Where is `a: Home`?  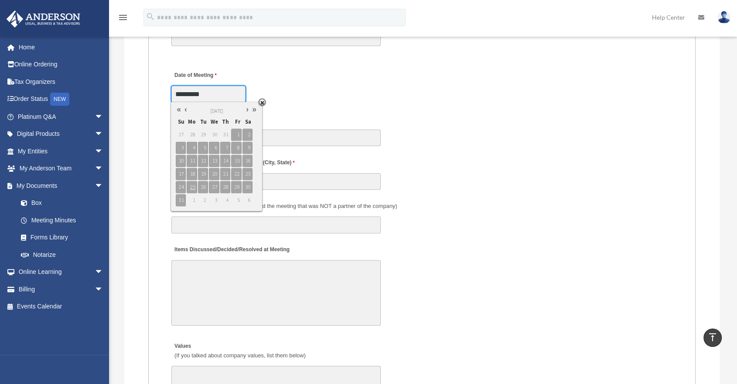
a: Home is located at coordinates (61, 47).